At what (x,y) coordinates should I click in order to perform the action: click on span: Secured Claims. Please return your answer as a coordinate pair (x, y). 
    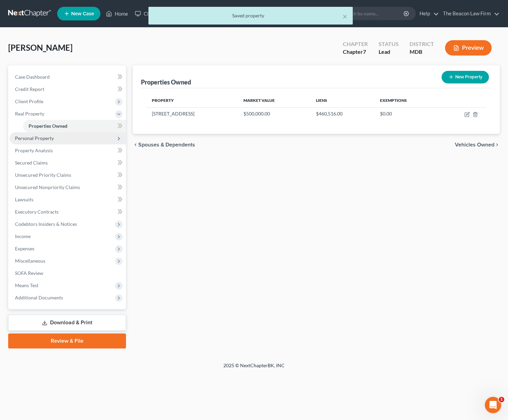
    Looking at the image, I should click on (31, 162).